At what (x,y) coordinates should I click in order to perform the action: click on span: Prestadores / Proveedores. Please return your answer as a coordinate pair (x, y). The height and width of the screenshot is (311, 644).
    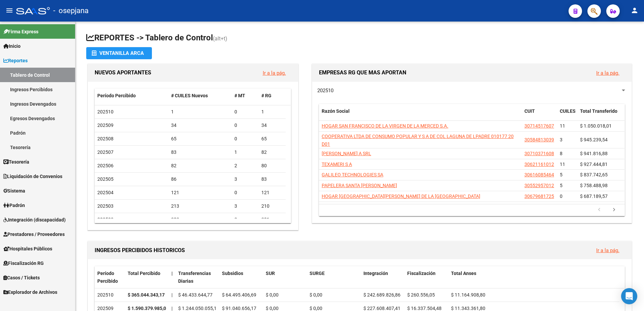
    Looking at the image, I should click on (34, 235).